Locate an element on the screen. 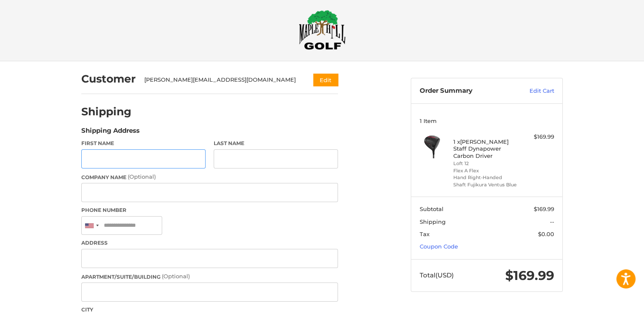 This screenshot has width=644, height=314. li: Loft 12 is located at coordinates (486, 164).